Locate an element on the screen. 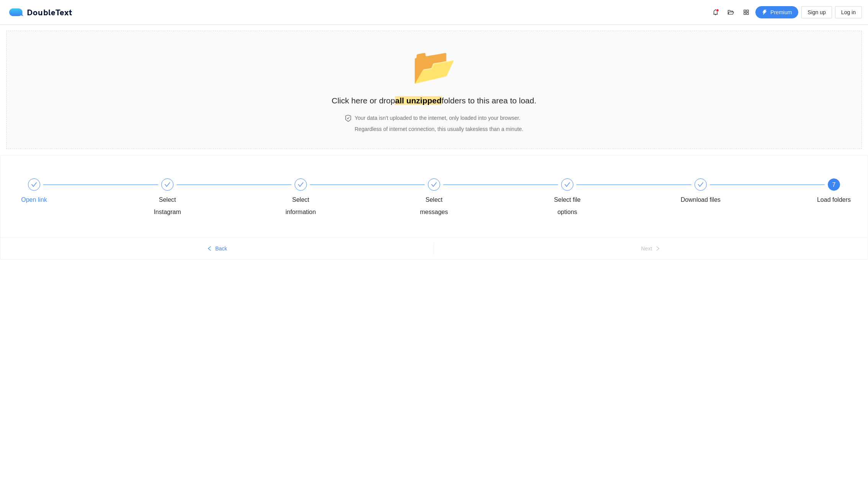  button: folder-open is located at coordinates (731, 12).